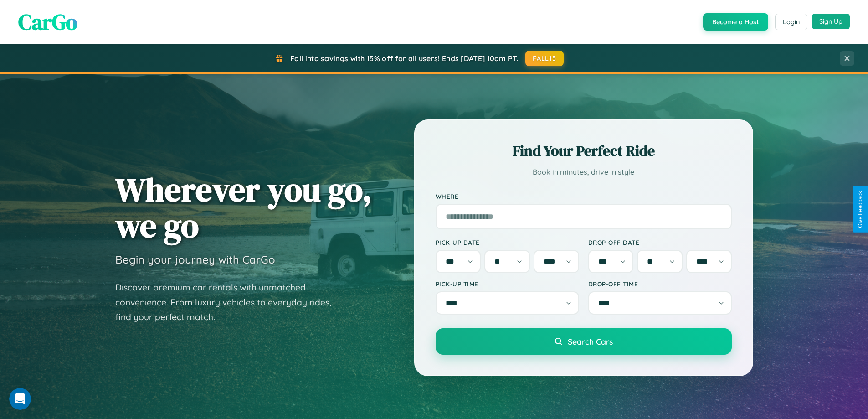 The image size is (868, 419). I want to click on button: Become a Host, so click(736, 22).